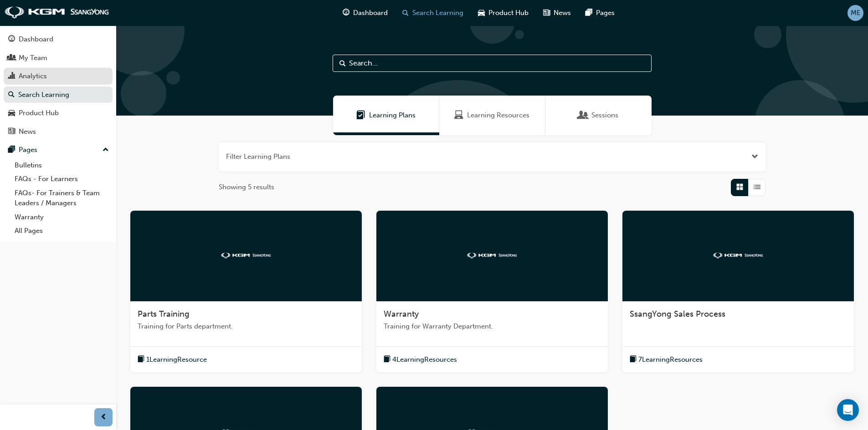 This screenshot has width=868, height=430. Describe the element at coordinates (848, 410) in the screenshot. I see `div: Open Intercom Messenger` at that location.